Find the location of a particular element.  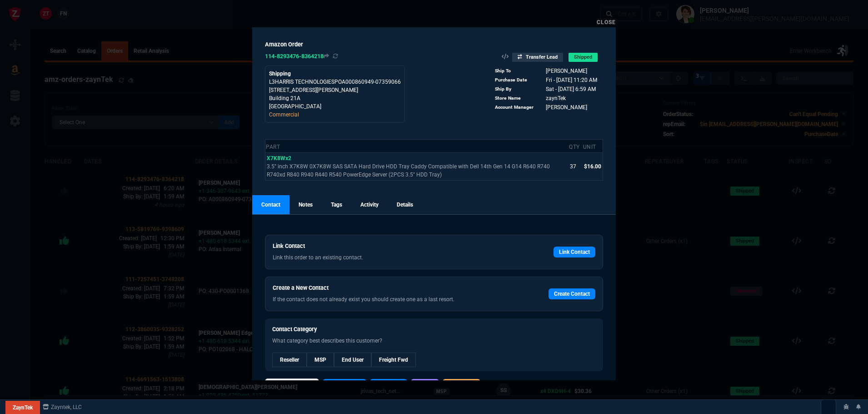

td: $16.00 is located at coordinates (592, 166).